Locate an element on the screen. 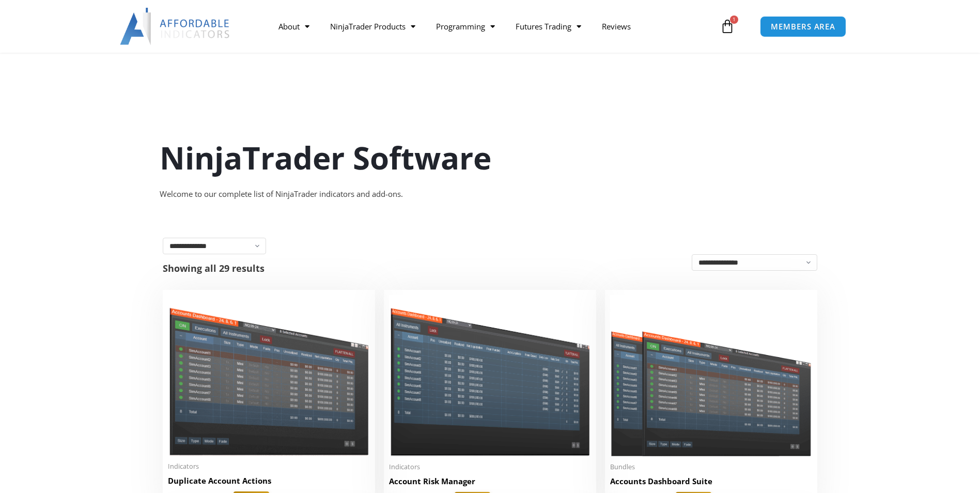 The width and height of the screenshot is (980, 493). div: Welcome to our complete list of NinjaTrader indicators and add-ons. is located at coordinates (490, 194).